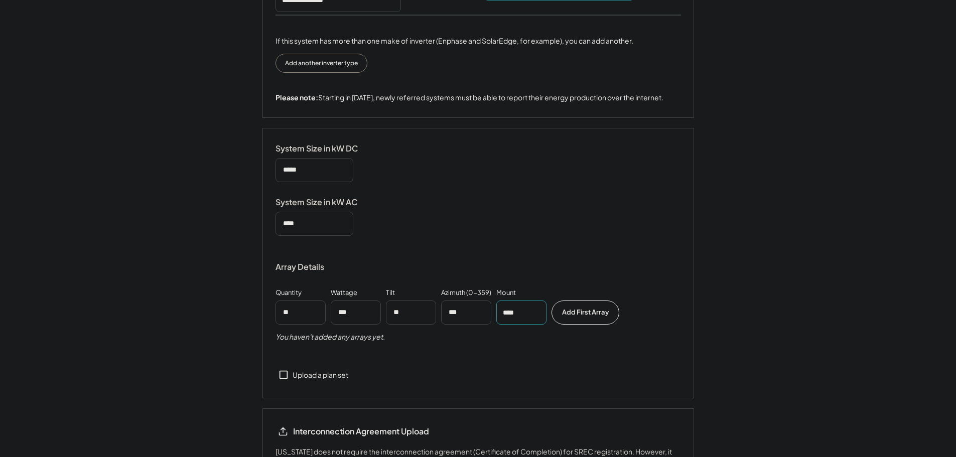 The height and width of the screenshot is (457, 956). What do you see at coordinates (585, 313) in the screenshot?
I see `button: Add First Array` at bounding box center [585, 313].